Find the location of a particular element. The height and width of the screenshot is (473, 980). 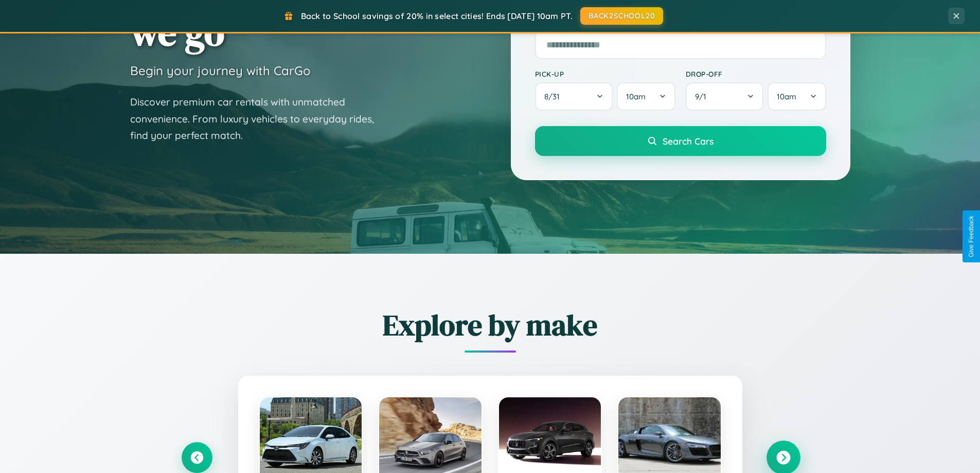

span: 8 / 31 is located at coordinates (554, 96).